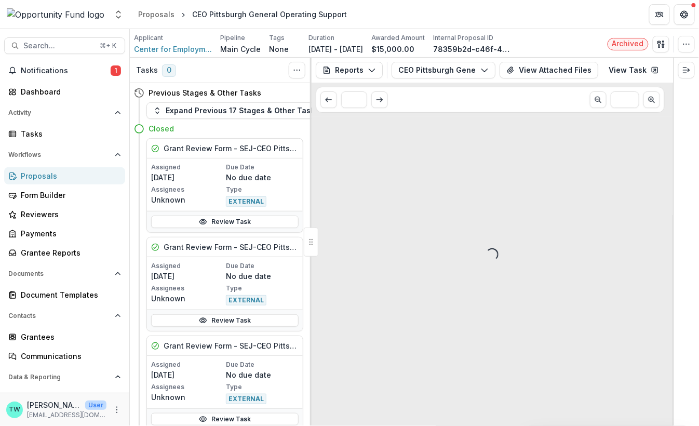 This screenshot has height=426, width=699. What do you see at coordinates (59, 274) in the screenshot?
I see `span: Documents` at bounding box center [59, 274].